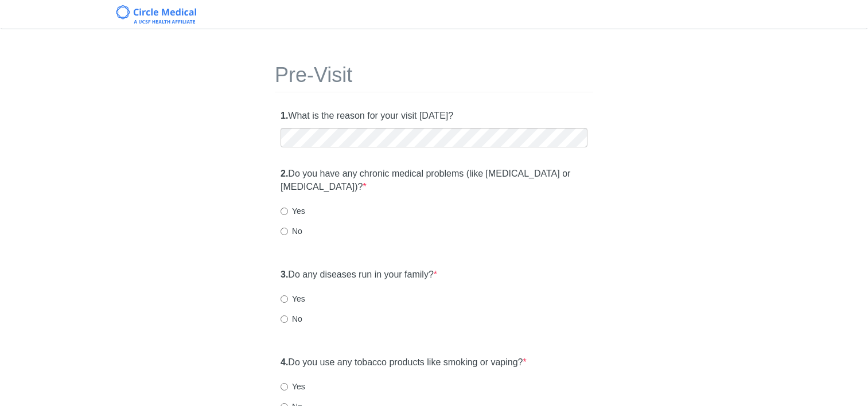 This screenshot has height=406, width=868. I want to click on strong: 4., so click(284, 362).